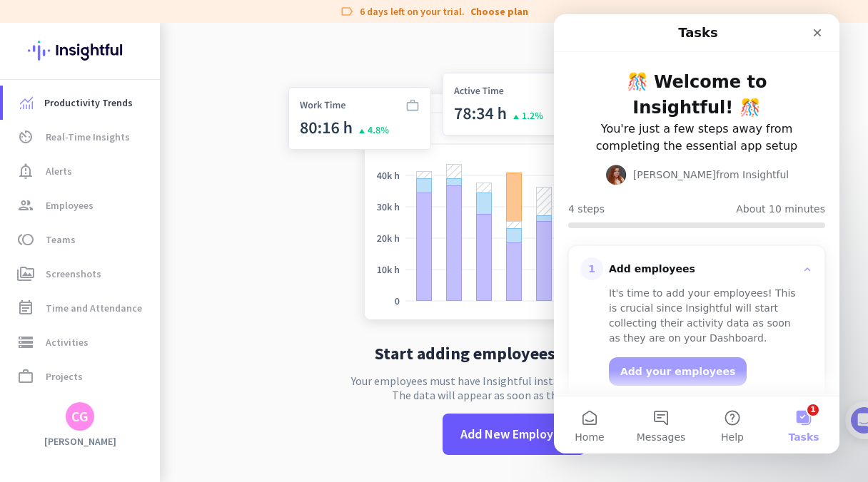  Describe the element at coordinates (81, 308) in the screenshot. I see `a: event_noteTime and Attendance` at that location.